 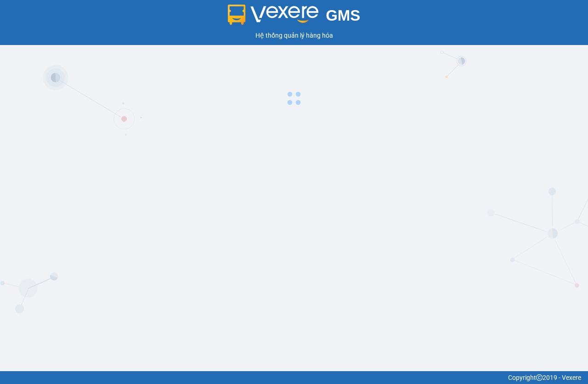 I want to click on span: GMS, so click(x=342, y=15).